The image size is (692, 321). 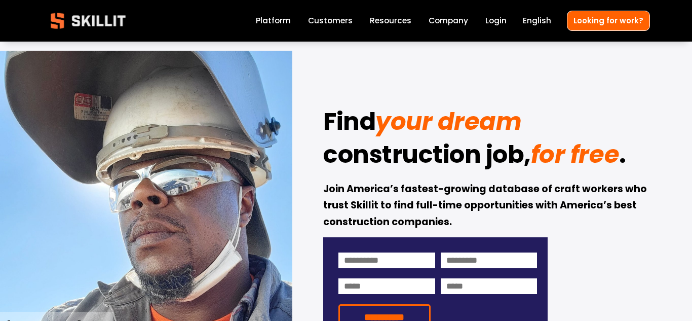 I want to click on a: Company, so click(x=449, y=21).